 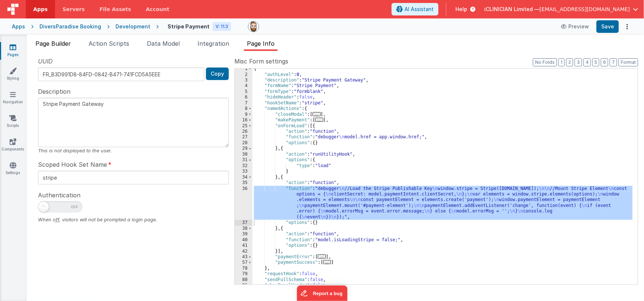 I want to click on div: 6, so click(x=244, y=97).